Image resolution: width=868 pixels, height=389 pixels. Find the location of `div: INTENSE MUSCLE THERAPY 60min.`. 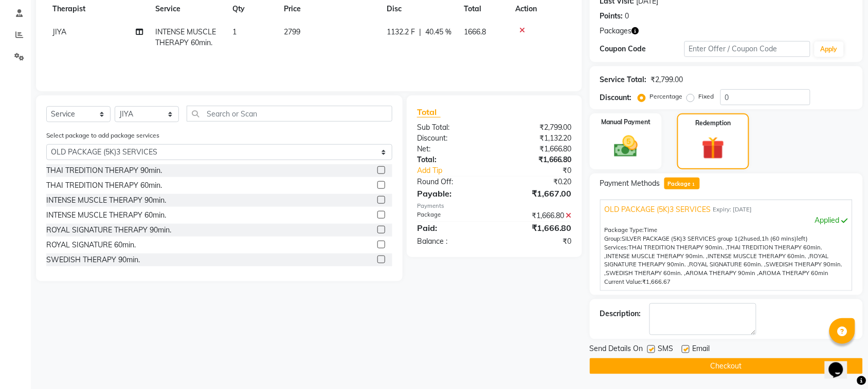

div: INTENSE MUSCLE THERAPY 60min. is located at coordinates (106, 215).